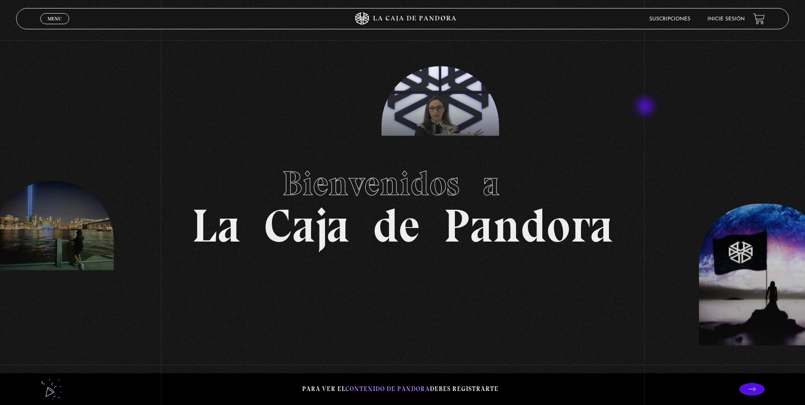 The image size is (805, 405). What do you see at coordinates (726, 19) in the screenshot?
I see `a: Inicie sesión` at bounding box center [726, 19].